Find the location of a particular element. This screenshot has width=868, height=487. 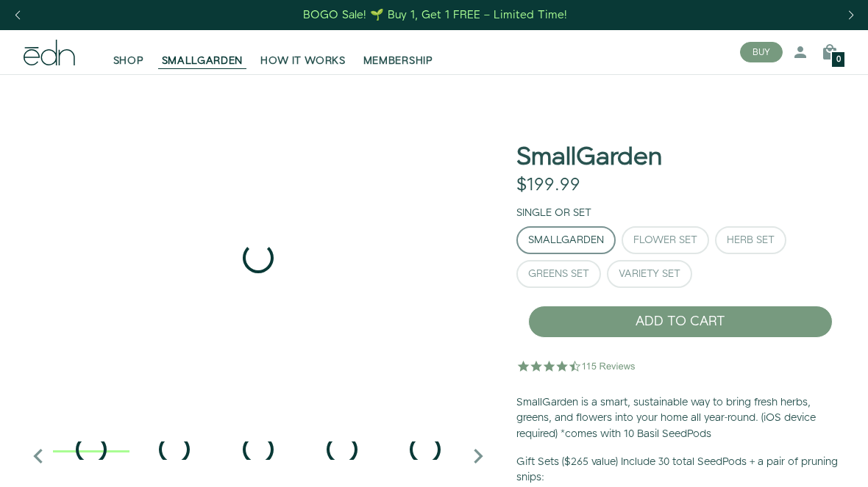

a: HOW IT WORKS is located at coordinates (303, 52).